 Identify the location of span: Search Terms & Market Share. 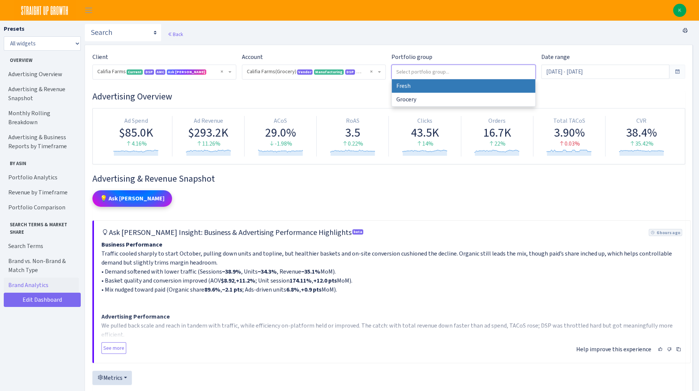
(41, 227).